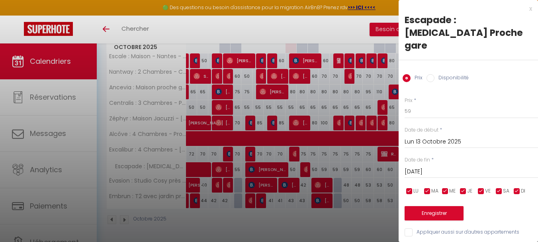 The image size is (538, 242). I want to click on div: x, so click(465, 9).